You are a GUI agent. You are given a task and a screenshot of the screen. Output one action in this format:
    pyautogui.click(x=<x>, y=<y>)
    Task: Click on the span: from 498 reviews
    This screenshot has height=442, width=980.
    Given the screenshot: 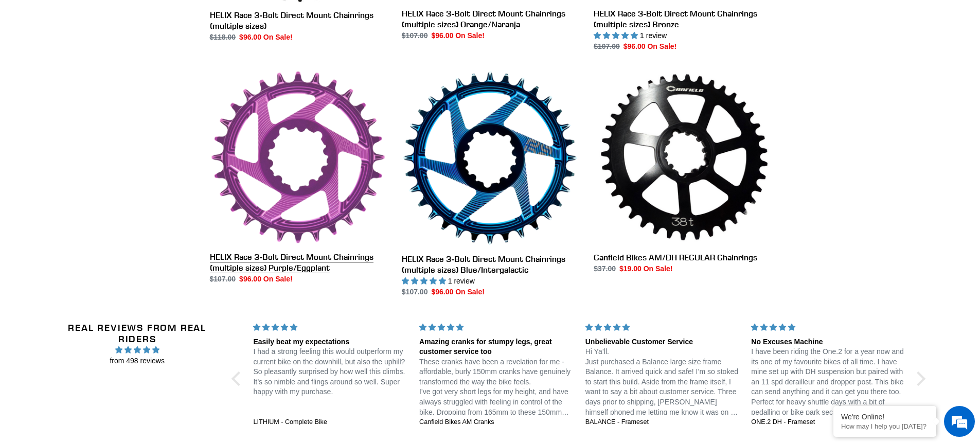 What is the action you would take?
    pyautogui.click(x=137, y=361)
    